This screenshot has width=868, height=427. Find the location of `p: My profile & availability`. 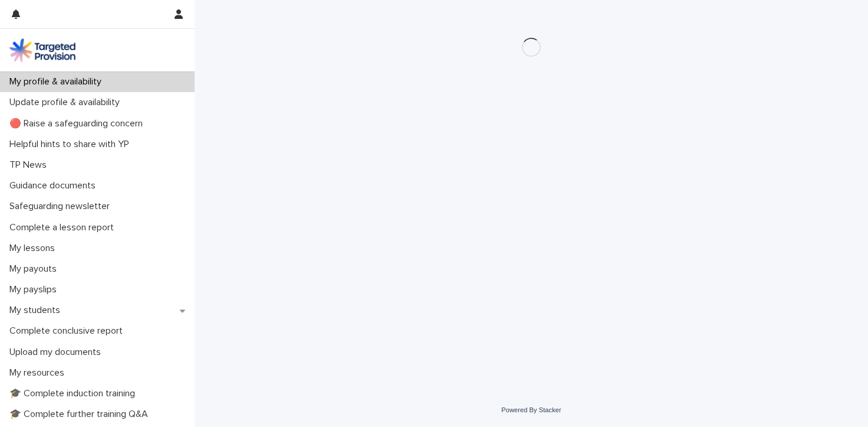

p: My profile & availability is located at coordinates (58, 81).